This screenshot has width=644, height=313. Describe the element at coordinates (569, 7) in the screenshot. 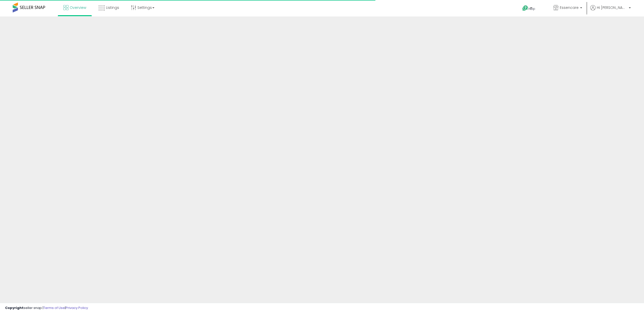

I see `span: Essencare` at that location.